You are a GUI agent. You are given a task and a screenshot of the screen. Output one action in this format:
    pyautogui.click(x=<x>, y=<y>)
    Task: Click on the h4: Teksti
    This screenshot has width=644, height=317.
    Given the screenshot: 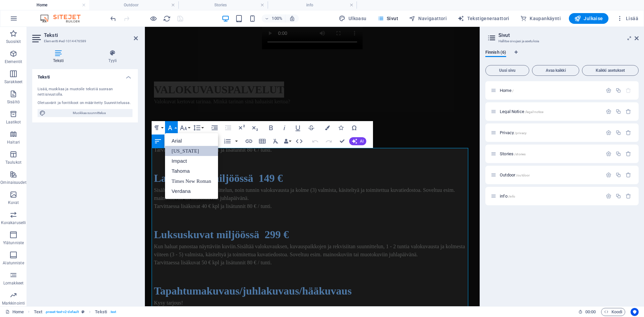 What is the action you would take?
    pyautogui.click(x=60, y=56)
    